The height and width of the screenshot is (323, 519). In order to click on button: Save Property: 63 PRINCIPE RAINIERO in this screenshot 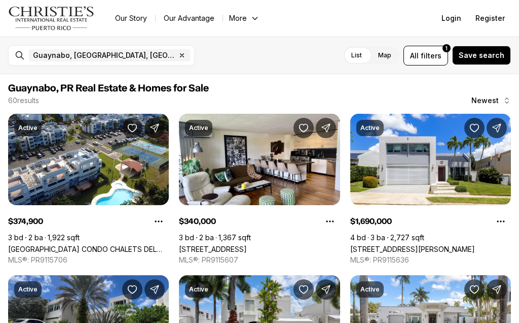, I will do `click(304, 289)`.